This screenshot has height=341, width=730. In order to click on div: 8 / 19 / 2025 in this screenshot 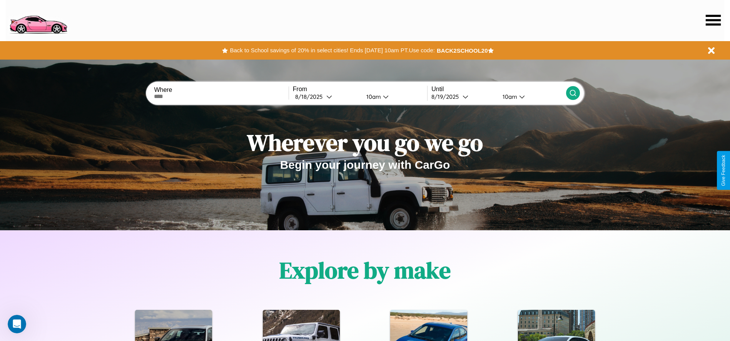, I will do `click(447, 97)`.